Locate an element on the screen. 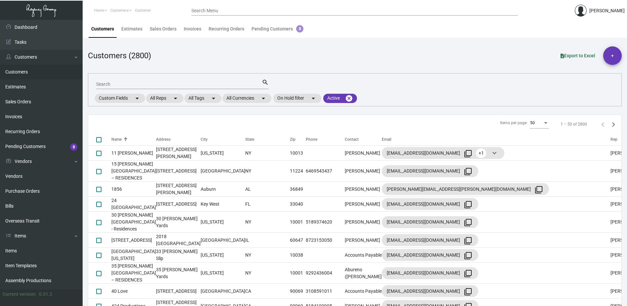 This screenshot has height=306, width=627. td: FL is located at coordinates (268, 204).